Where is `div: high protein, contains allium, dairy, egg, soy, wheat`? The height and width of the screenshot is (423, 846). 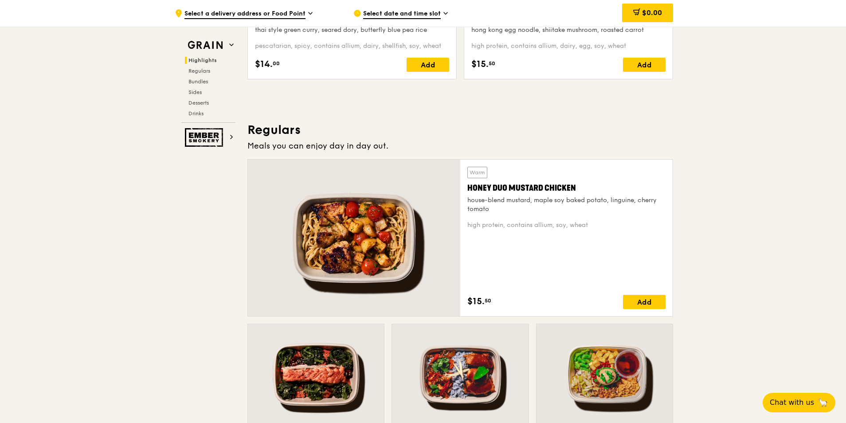 div: high protein, contains allium, dairy, egg, soy, wheat is located at coordinates (568, 46).